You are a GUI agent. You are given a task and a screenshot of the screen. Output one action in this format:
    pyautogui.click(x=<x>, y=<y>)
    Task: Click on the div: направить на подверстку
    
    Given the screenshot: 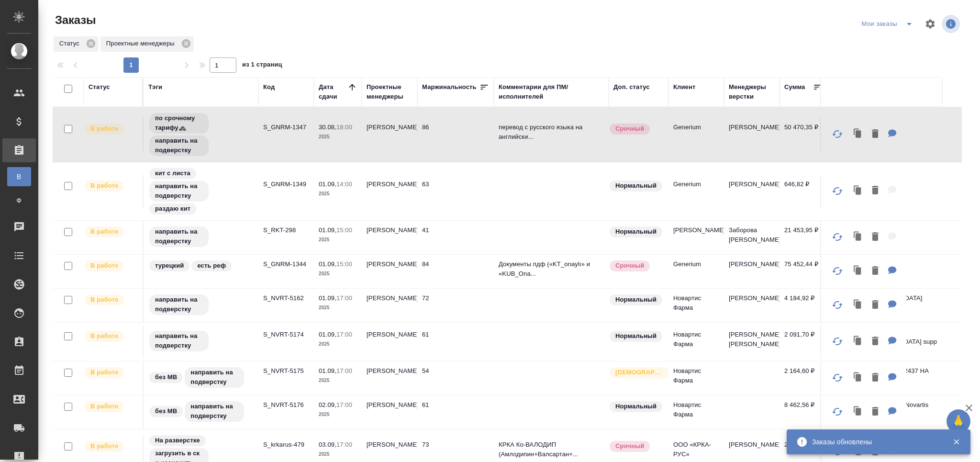 What is the action you would take?
    pyautogui.click(x=201, y=341)
    